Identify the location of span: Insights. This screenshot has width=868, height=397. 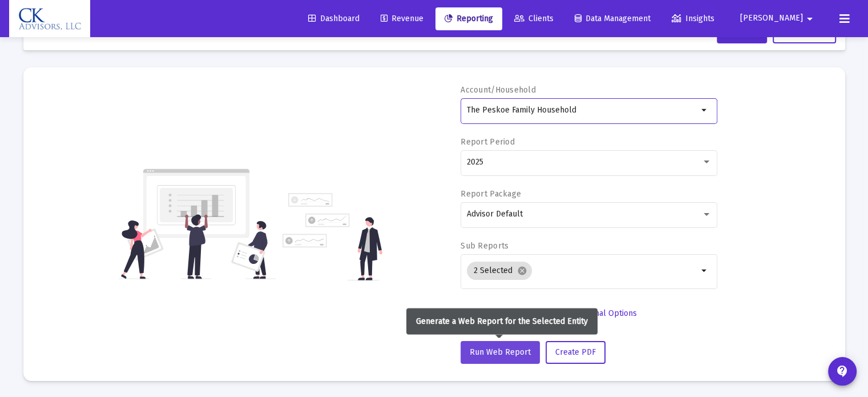
(693, 18).